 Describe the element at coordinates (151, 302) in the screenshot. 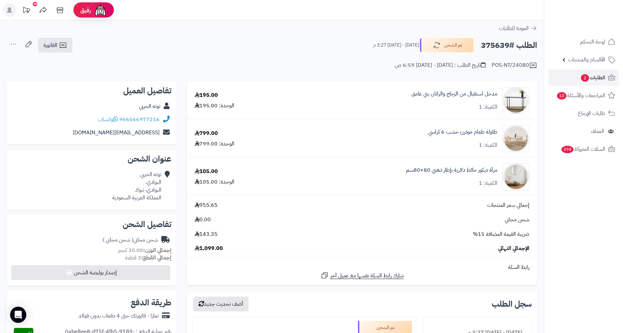

I see `h2: طريقة الدفع` at that location.